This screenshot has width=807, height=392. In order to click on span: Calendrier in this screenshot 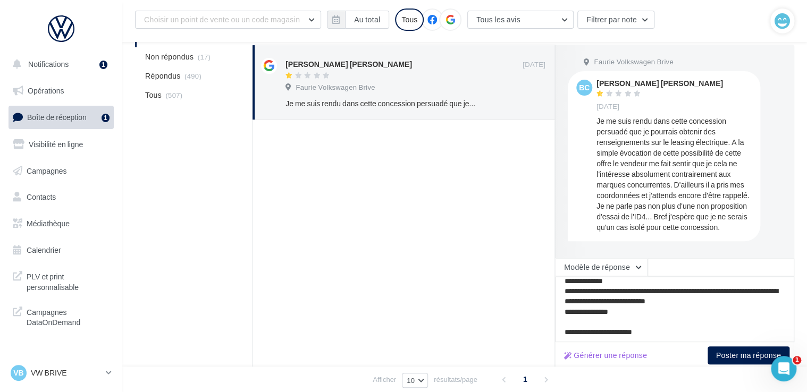, I will do `click(44, 250)`.